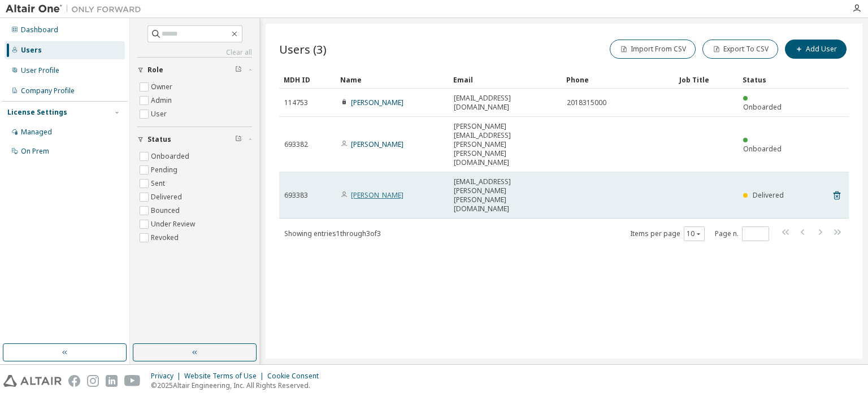  What do you see at coordinates (505, 80) in the screenshot?
I see `div: Email` at bounding box center [505, 80].